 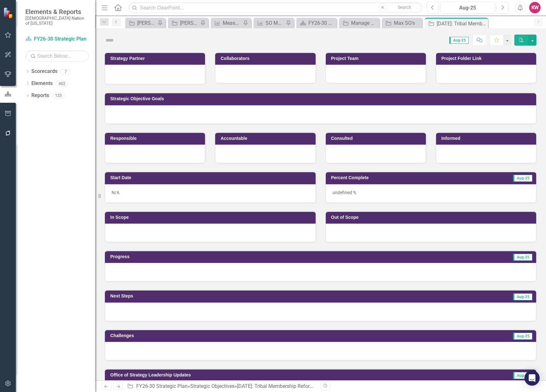 What do you see at coordinates (404, 7) in the screenshot?
I see `span: Search` at bounding box center [404, 7].